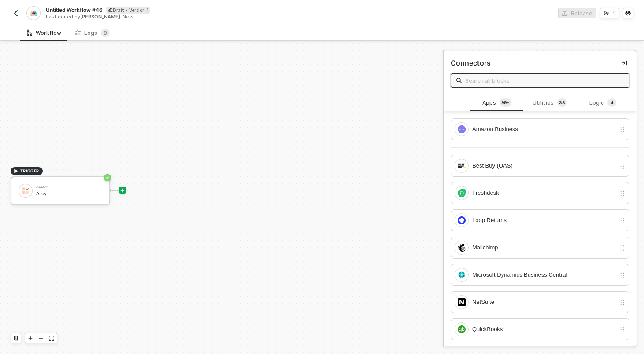 This screenshot has width=644, height=354. Describe the element at coordinates (92, 33) in the screenshot. I see `div: Logs` at that location.